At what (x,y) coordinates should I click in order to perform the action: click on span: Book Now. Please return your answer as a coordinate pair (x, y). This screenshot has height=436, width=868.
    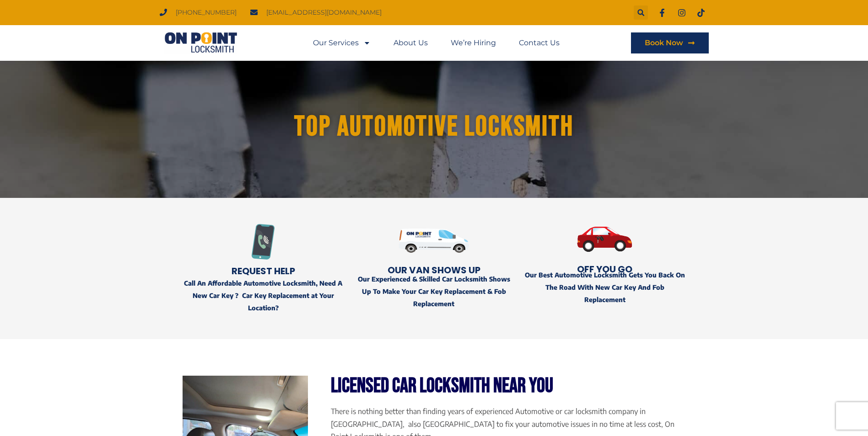
    Looking at the image, I should click on (664, 43).